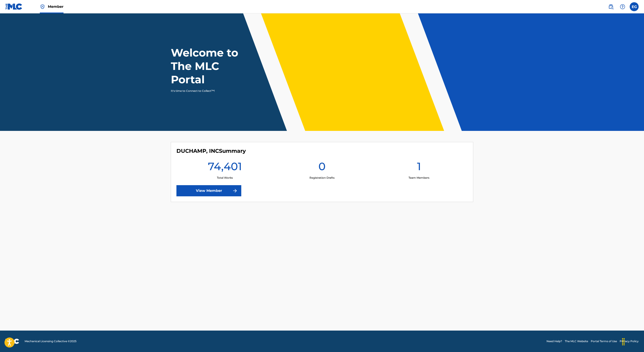 This screenshot has height=352, width=644. Describe the element at coordinates (635, 6) in the screenshot. I see `div: User Menu` at that location.